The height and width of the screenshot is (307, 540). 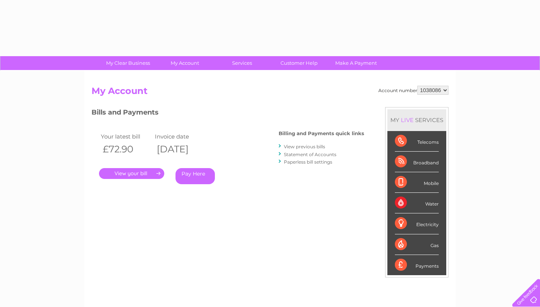 What do you see at coordinates (299, 63) in the screenshot?
I see `a: Customer Help` at bounding box center [299, 63].